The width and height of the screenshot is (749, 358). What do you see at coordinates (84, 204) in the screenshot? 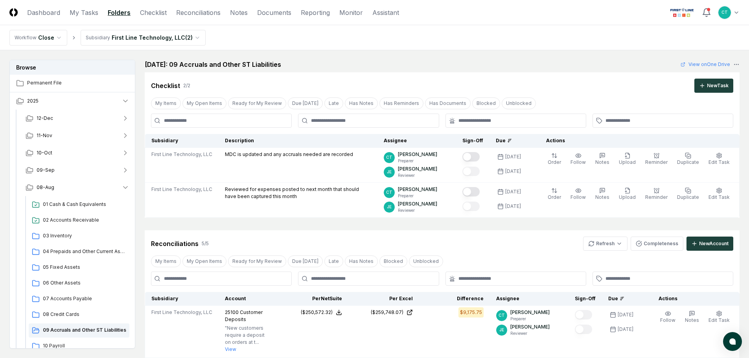
I see `span: 01 Cash & Cash Equivalents` at bounding box center [84, 204].